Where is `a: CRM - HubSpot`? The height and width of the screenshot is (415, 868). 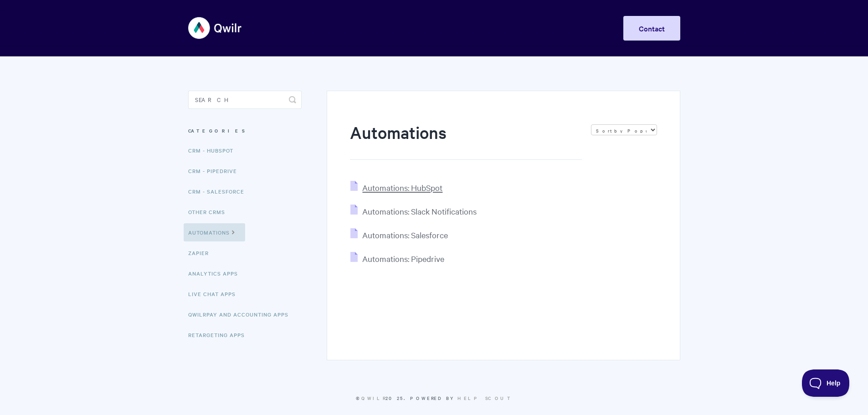
a: CRM - HubSpot is located at coordinates (214, 150).